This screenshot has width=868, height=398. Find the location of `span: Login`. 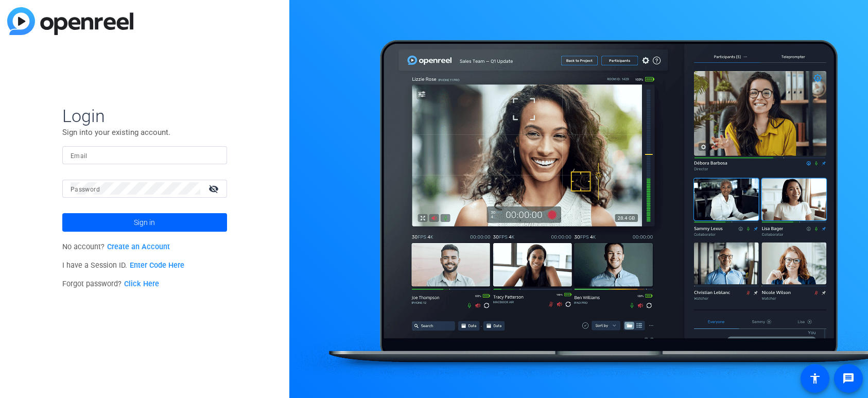

span: Login is located at coordinates (145, 116).